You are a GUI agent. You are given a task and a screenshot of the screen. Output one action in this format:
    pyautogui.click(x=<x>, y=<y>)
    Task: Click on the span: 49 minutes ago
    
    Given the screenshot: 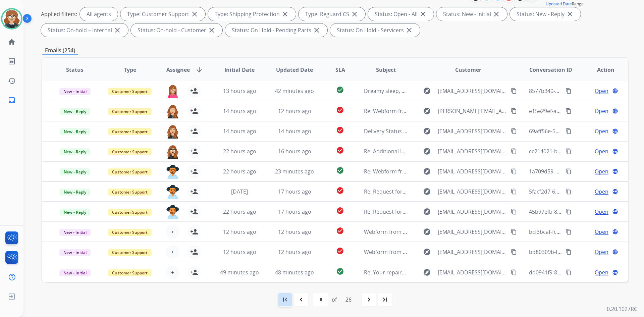 What is the action you would take?
    pyautogui.click(x=240, y=273)
    